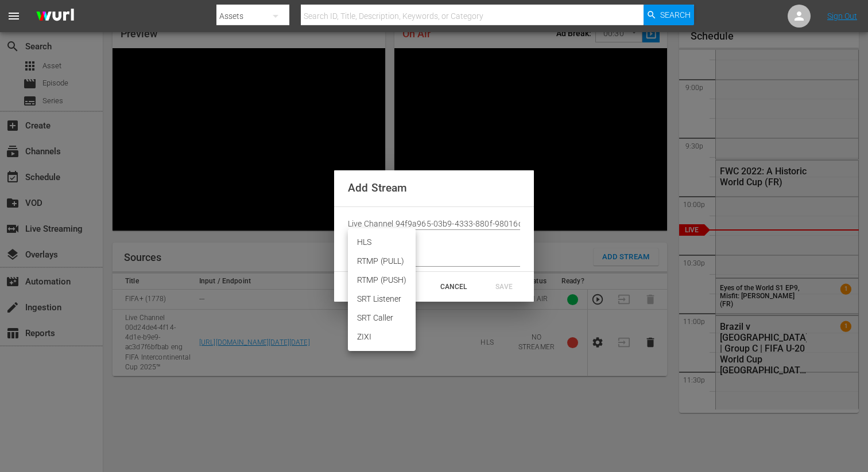 The height and width of the screenshot is (472, 868). I want to click on a: Sign Out, so click(842, 16).